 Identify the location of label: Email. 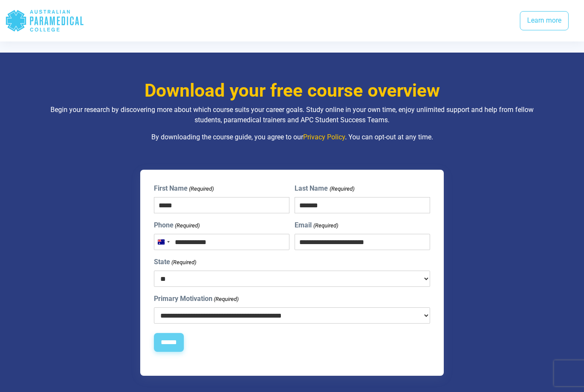
(316, 225).